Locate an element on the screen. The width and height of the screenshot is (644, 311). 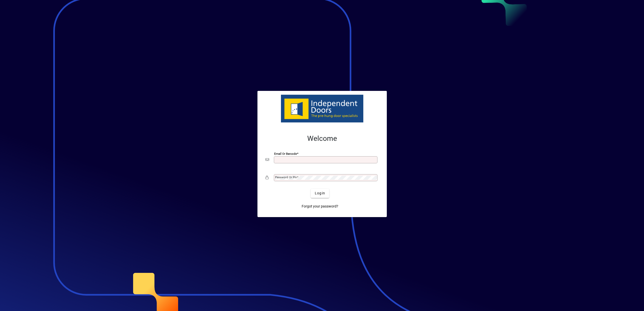
span: Login is located at coordinates (319, 194).